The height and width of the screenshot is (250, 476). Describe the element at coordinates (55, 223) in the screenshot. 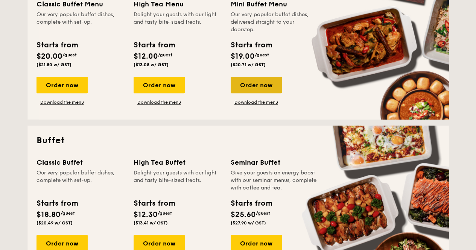

I see `span: ($20.49 w/ GST)` at that location.